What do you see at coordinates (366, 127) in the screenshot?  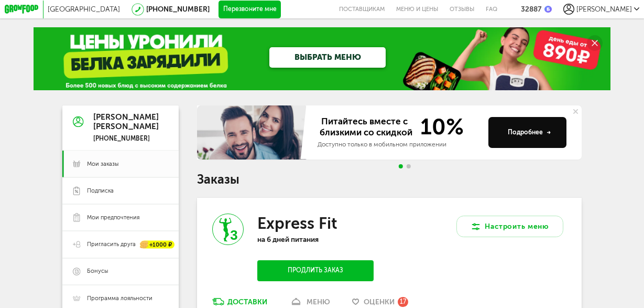 I see `span: Питайтесь вместе с близкими со скидкой` at bounding box center [366, 127].